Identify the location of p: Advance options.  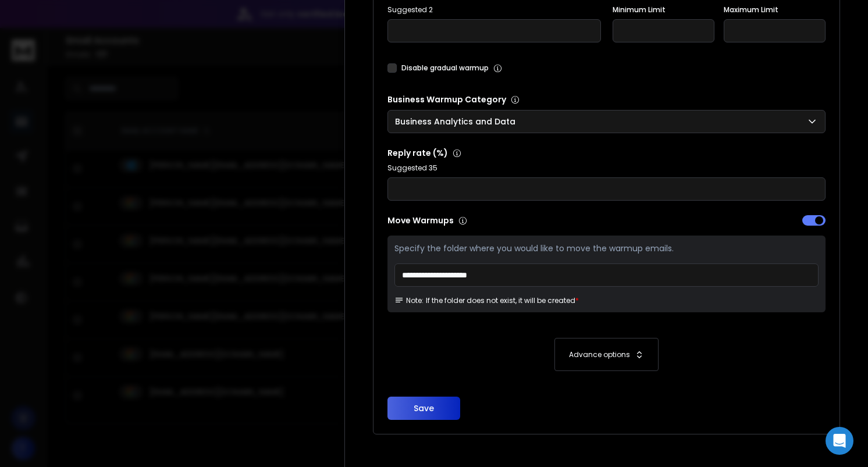
(600, 355).